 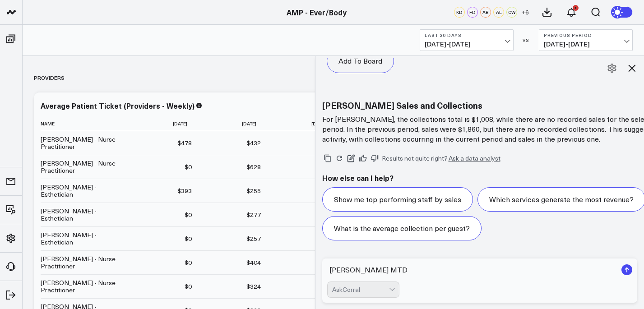 I want to click on div: CW, so click(x=512, y=12).